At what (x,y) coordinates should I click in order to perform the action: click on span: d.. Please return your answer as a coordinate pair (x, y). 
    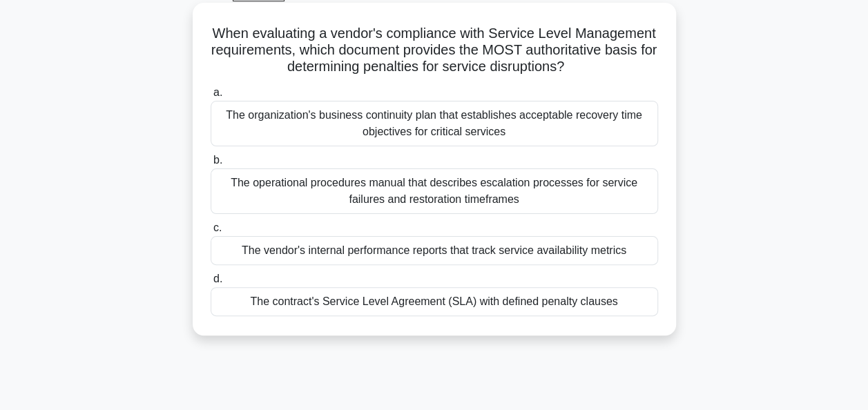
    Looking at the image, I should click on (217, 278).